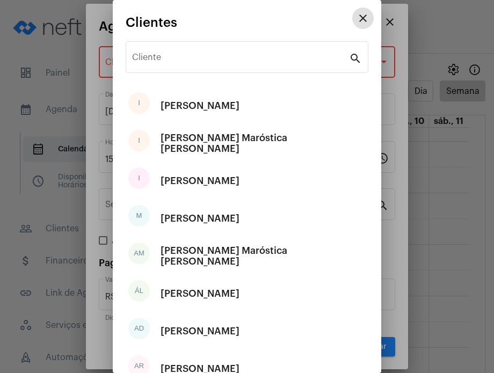 Image resolution: width=494 pixels, height=373 pixels. What do you see at coordinates (151, 23) in the screenshot?
I see `span: Clientes` at bounding box center [151, 23].